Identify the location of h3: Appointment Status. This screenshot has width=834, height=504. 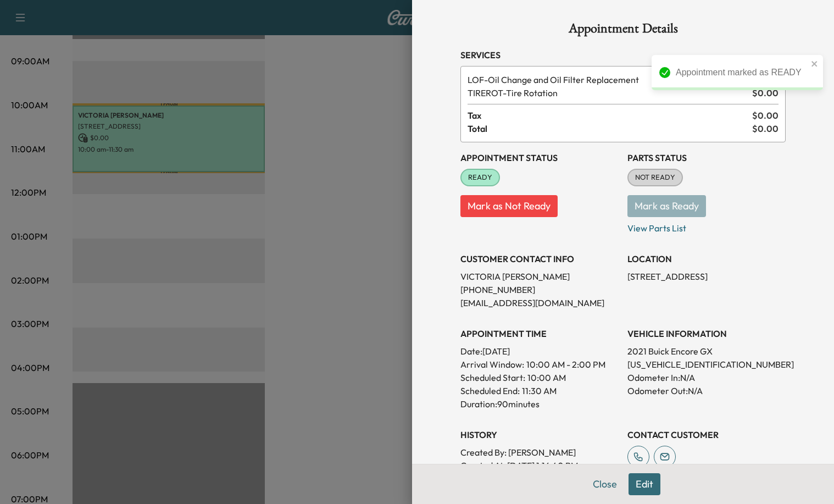
(539, 158).